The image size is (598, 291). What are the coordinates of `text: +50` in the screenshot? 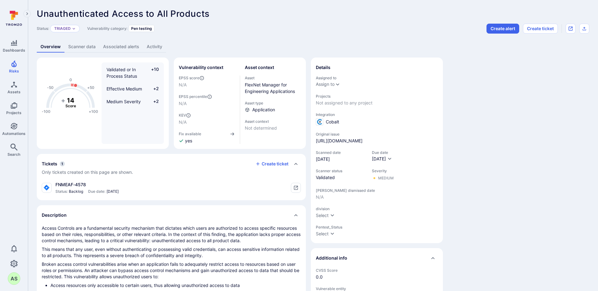 It's located at (91, 87).